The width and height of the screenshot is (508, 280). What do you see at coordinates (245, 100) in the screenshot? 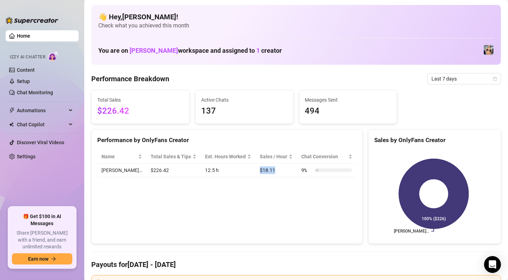
I see `span: Active Chats` at bounding box center [245, 100].